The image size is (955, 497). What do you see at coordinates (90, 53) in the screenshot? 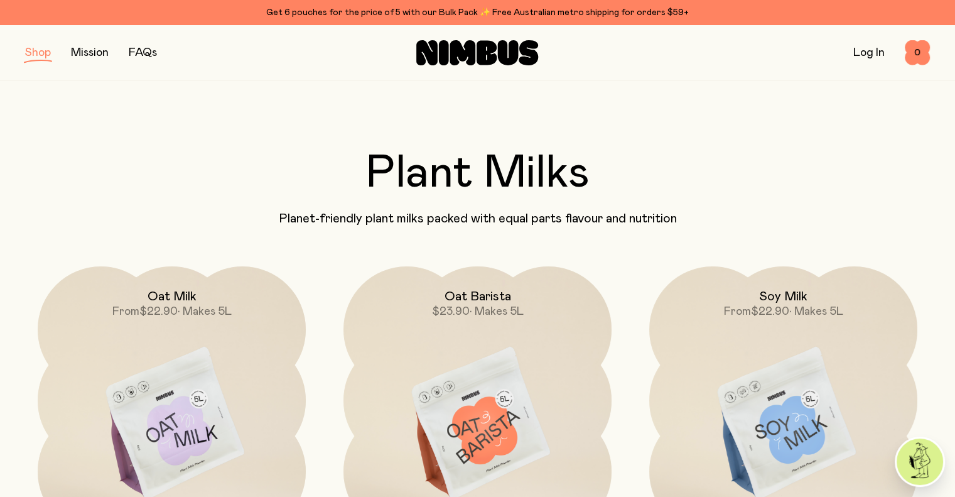
I see `a: Mission` at bounding box center [90, 53].